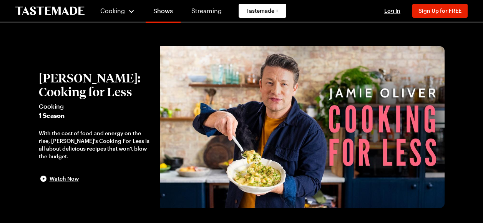 The height and width of the screenshot is (223, 483). Describe the element at coordinates (393, 11) in the screenshot. I see `button: Log In` at that location.